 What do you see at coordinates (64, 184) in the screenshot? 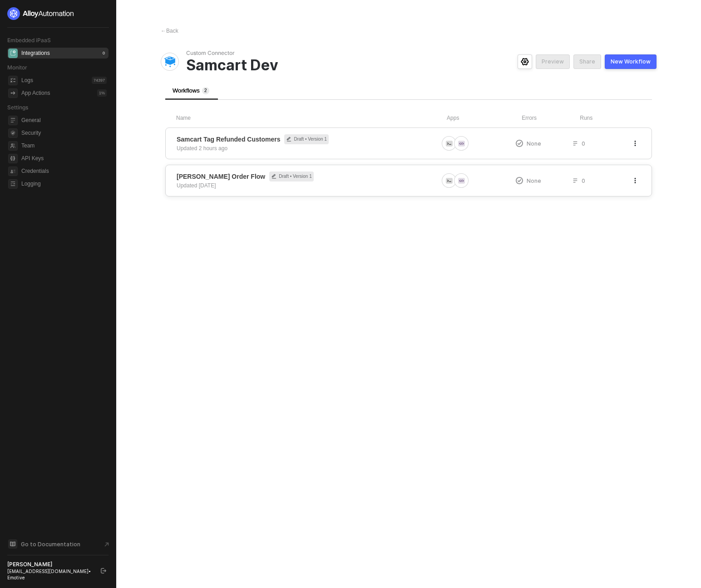
I see `span: Logging` at bounding box center [64, 184].